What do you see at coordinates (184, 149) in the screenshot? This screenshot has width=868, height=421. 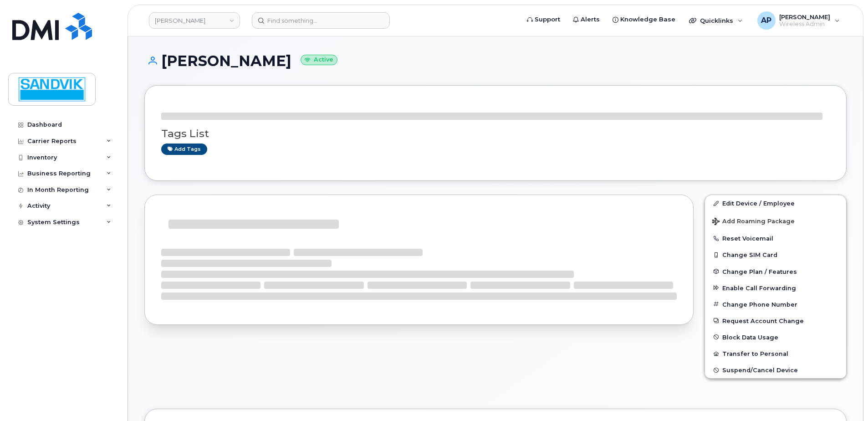 I see `a: Add tags` at bounding box center [184, 149].